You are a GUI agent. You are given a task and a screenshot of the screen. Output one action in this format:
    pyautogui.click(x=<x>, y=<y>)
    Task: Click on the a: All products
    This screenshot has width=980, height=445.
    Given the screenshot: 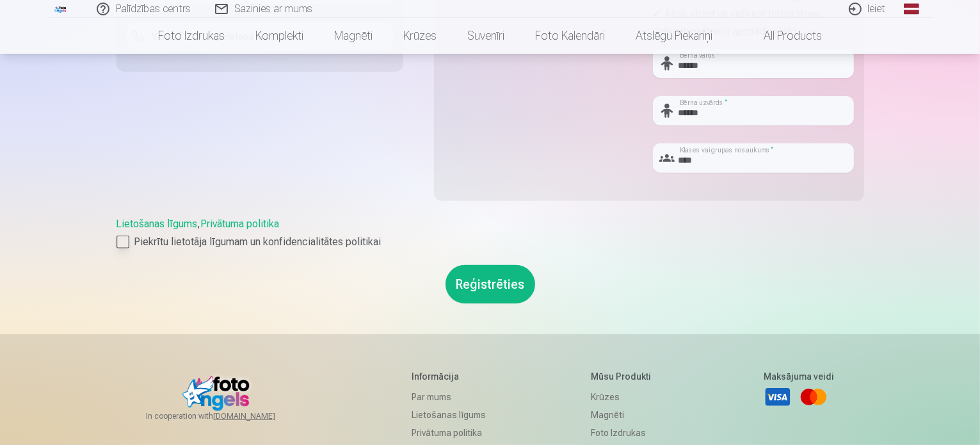 What is the action you would take?
    pyautogui.click(x=782, y=36)
    